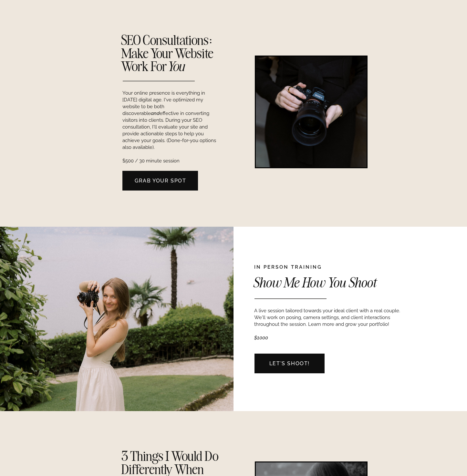  I want to click on h2: Show Me How You Shoot, so click(331, 285).